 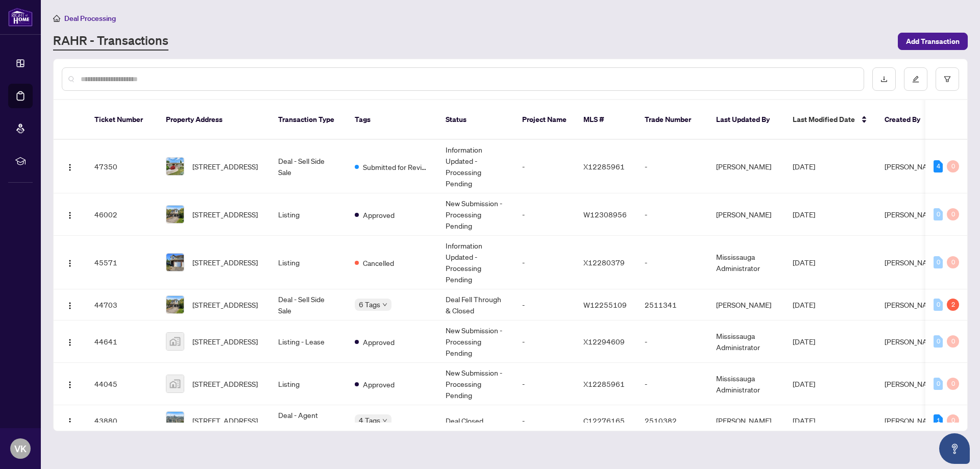 I want to click on td: 44703, so click(x=122, y=305).